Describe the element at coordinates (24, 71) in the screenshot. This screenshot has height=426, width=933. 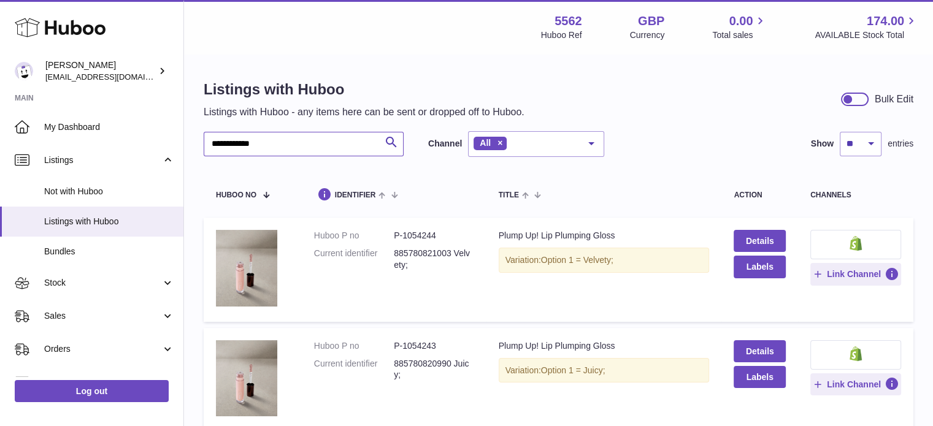
I see `img: internalAdmin-5562@internal.huboo.com` at that location.